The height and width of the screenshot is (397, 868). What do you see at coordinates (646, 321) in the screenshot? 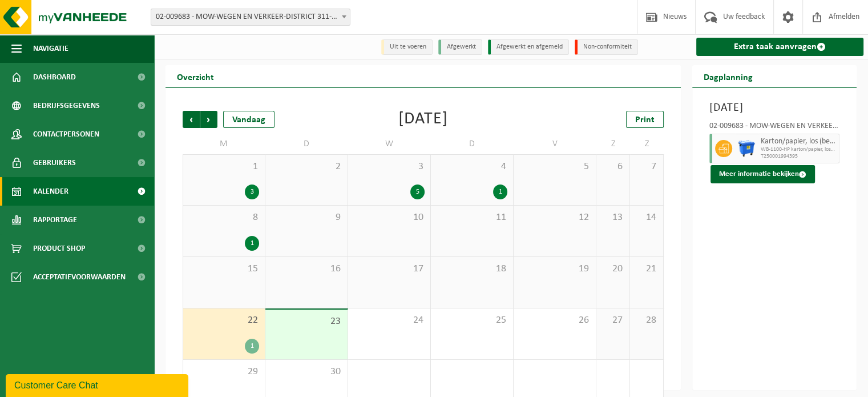
I see `span: 28` at bounding box center [646, 321].